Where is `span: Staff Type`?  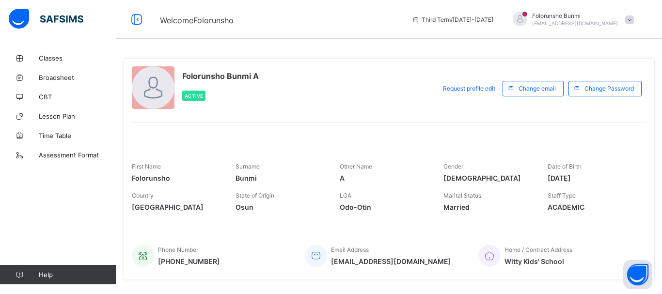 span: Staff Type is located at coordinates (562, 195).